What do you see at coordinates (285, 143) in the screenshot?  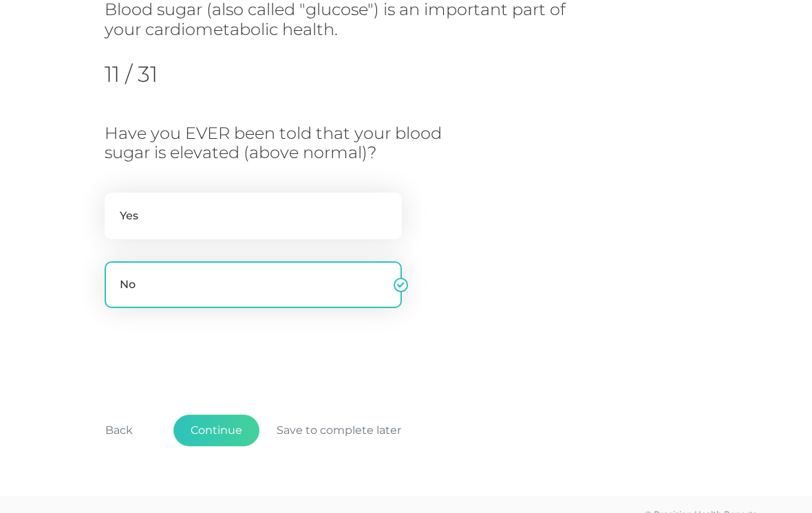 I see `h3: Have you EVER been told that your blood sugar is elevated (above normal)?` at bounding box center [285, 143].